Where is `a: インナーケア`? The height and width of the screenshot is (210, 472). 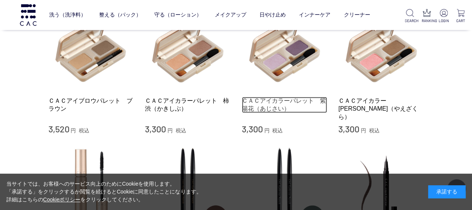 a: インナーケア is located at coordinates (315, 15).